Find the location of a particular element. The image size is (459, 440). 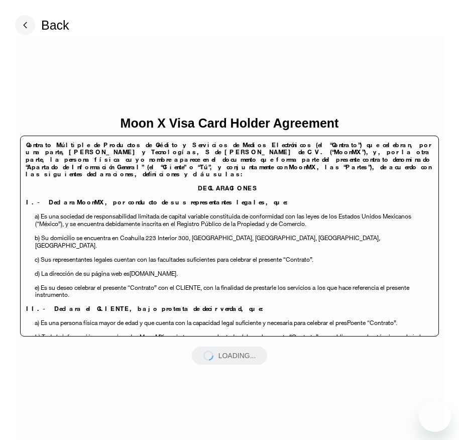

span: a) Es una sociedad de responsabilidad limitada de capital variable constituida de conformidad con... is located at coordinates (223, 220).